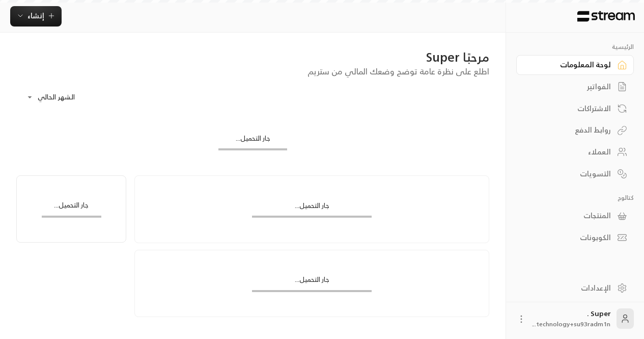  I want to click on div: روابط الدفع, so click(570, 130).